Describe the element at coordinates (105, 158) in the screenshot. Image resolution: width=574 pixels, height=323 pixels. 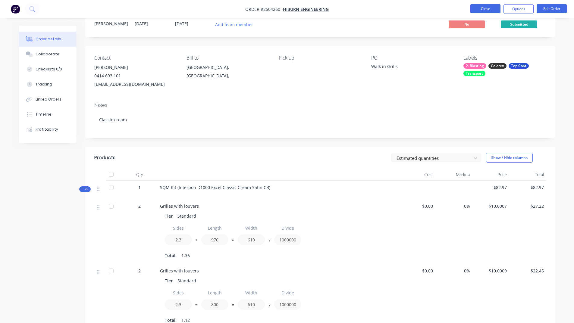
I see `div: Products` at that location.